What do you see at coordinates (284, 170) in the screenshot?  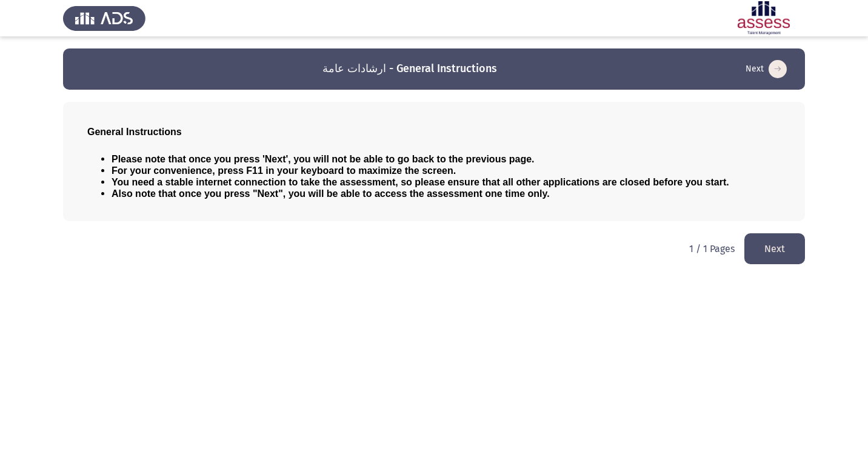 I see `span: For your convenience, press F11 in your keyboard to maximize the screen.` at bounding box center [284, 170].